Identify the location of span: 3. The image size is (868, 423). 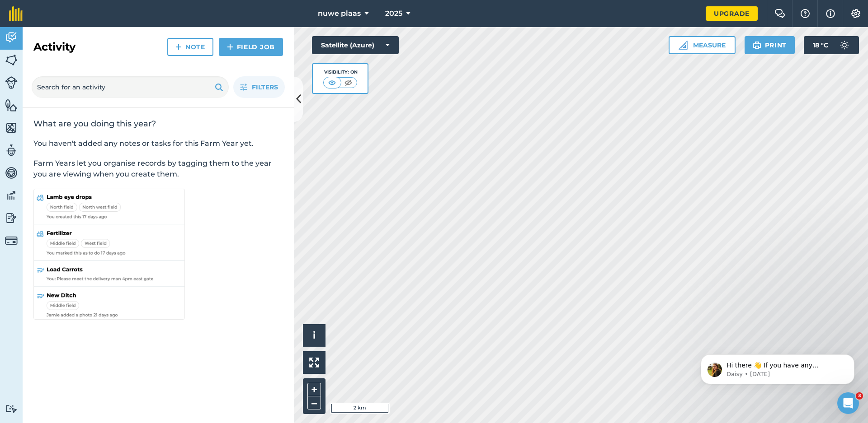
(860, 396).